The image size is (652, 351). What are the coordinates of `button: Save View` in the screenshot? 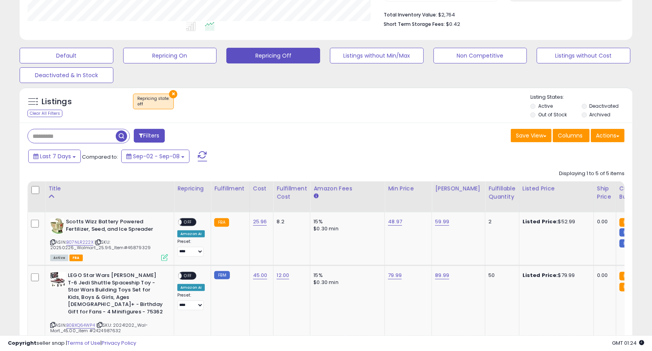 It's located at (531, 136).